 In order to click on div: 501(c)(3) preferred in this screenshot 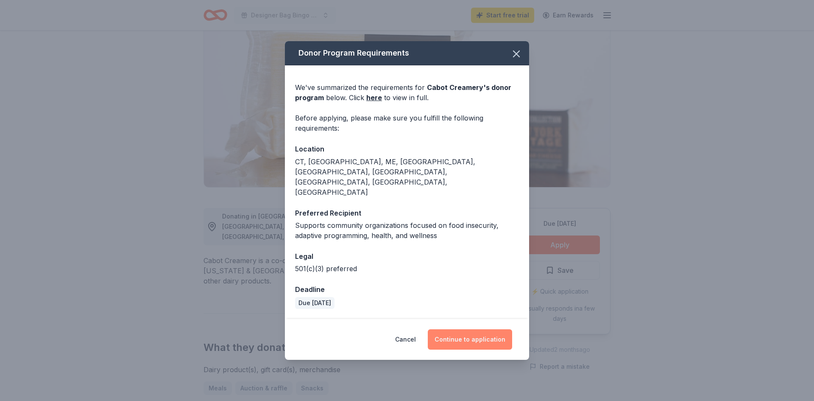, I will do `click(407, 268)`.